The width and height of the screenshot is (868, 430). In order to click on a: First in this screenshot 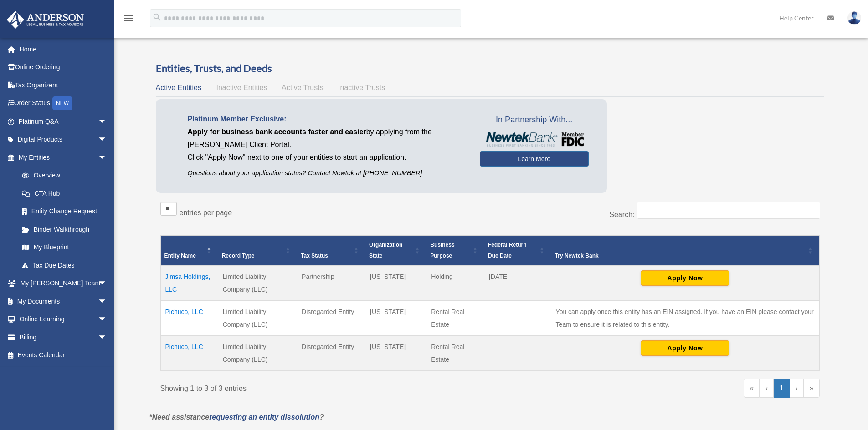, I will do `click(751, 388)`.